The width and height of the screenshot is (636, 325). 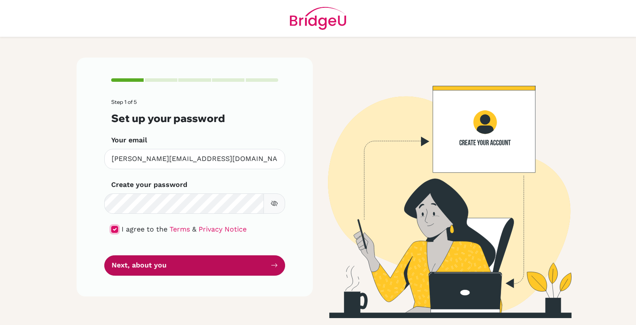 I want to click on a: Privacy Notice, so click(x=222, y=229).